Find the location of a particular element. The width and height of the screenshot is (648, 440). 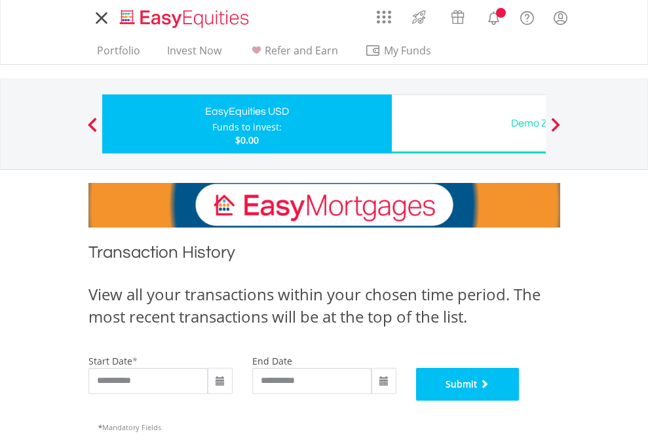

span: Refer and Earn is located at coordinates (301, 50).